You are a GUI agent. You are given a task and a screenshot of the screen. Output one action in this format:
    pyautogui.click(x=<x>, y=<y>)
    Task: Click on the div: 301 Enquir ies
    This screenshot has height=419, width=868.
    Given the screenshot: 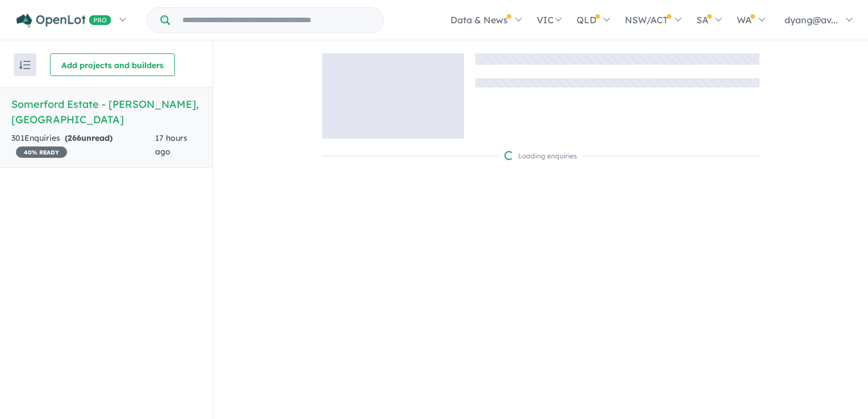 What is the action you would take?
    pyautogui.click(x=83, y=145)
    